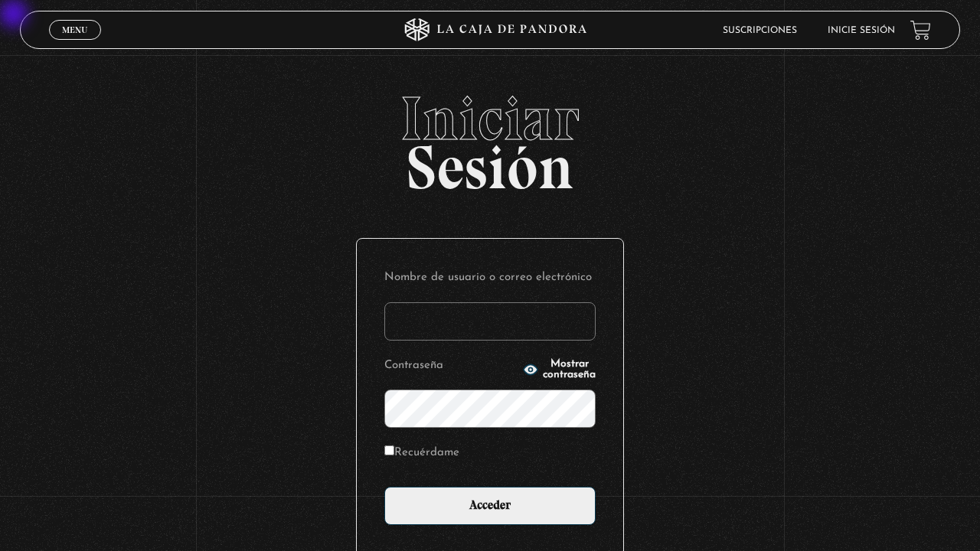 This screenshot has height=551, width=980. I want to click on a: Suscripciones, so click(760, 31).